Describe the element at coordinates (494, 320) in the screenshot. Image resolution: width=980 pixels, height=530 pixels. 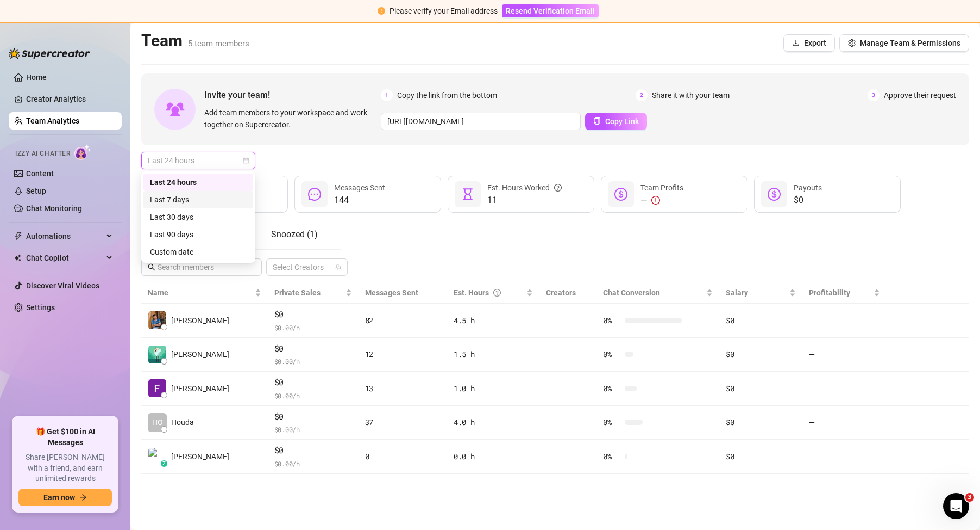
I see `div: 4.5 h` at that location.